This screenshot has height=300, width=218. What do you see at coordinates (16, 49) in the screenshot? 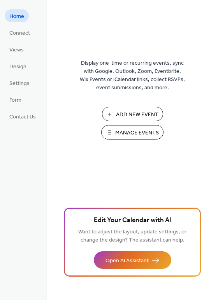
I see `a: Views` at bounding box center [16, 49].